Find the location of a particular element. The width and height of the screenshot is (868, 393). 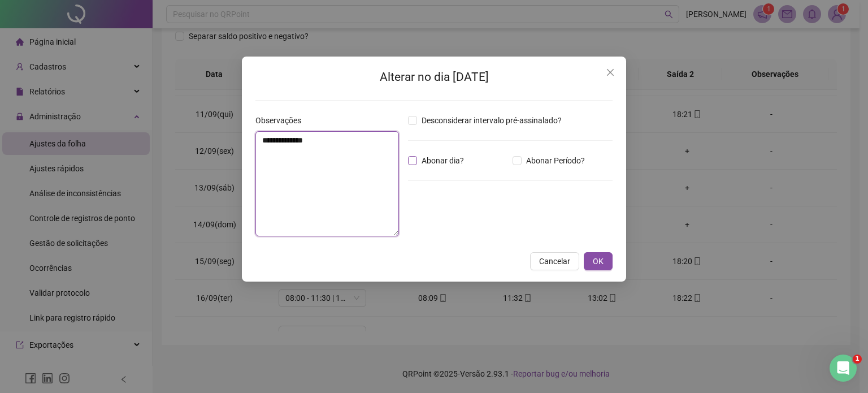

button: Cancelar is located at coordinates (555, 261).